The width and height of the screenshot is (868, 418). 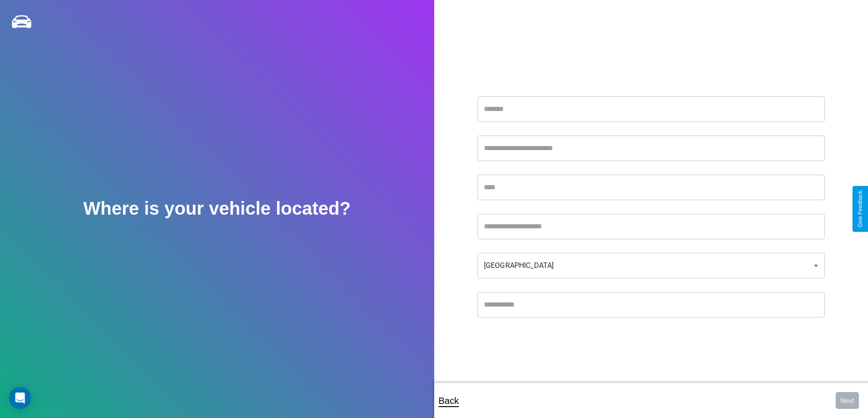 I want to click on h2: Where is your vehicle located?, so click(x=217, y=208).